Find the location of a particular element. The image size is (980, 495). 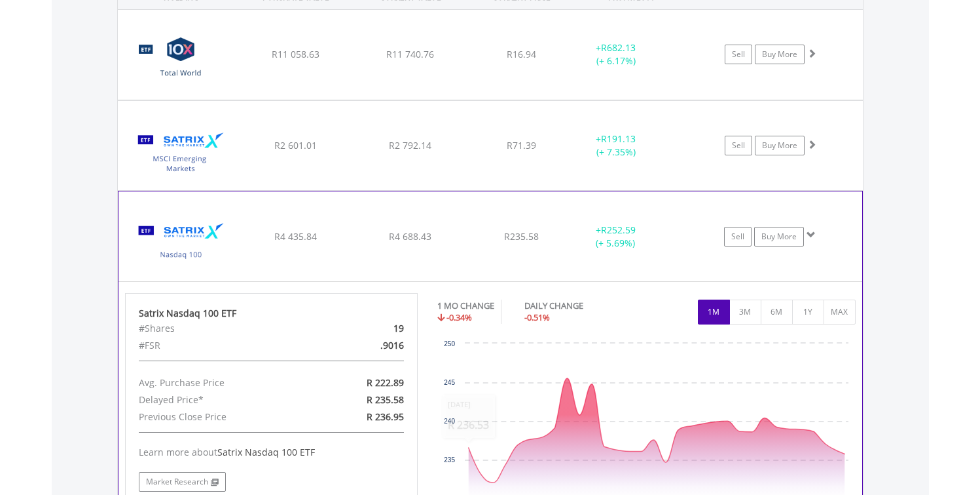

span: R2 792.14 is located at coordinates (409, 145).